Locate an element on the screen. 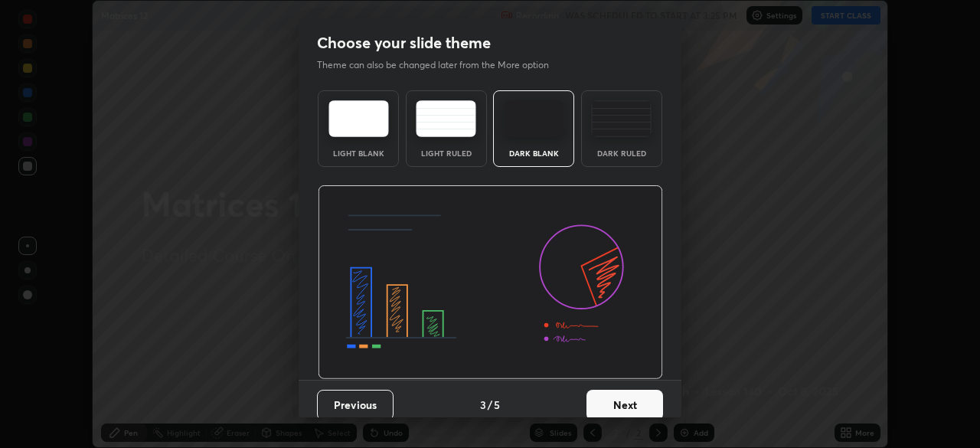 This screenshot has width=980, height=448. h4: 5 is located at coordinates (497, 404).